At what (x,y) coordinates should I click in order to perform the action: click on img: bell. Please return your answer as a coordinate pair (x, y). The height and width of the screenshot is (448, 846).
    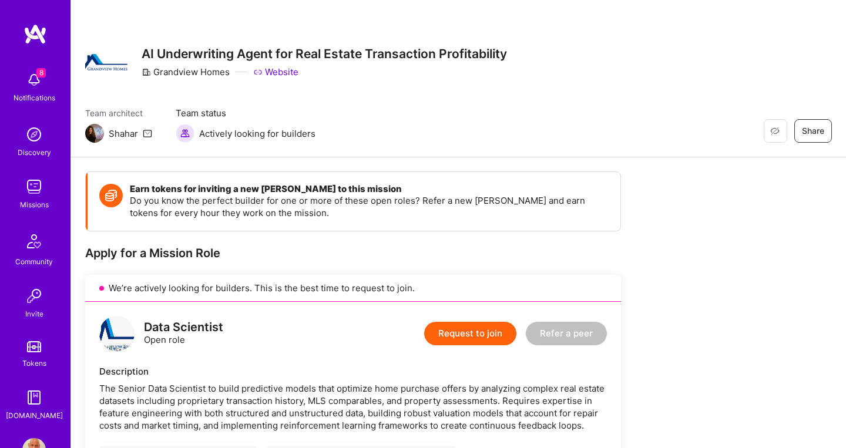
    Looking at the image, I should click on (34, 80).